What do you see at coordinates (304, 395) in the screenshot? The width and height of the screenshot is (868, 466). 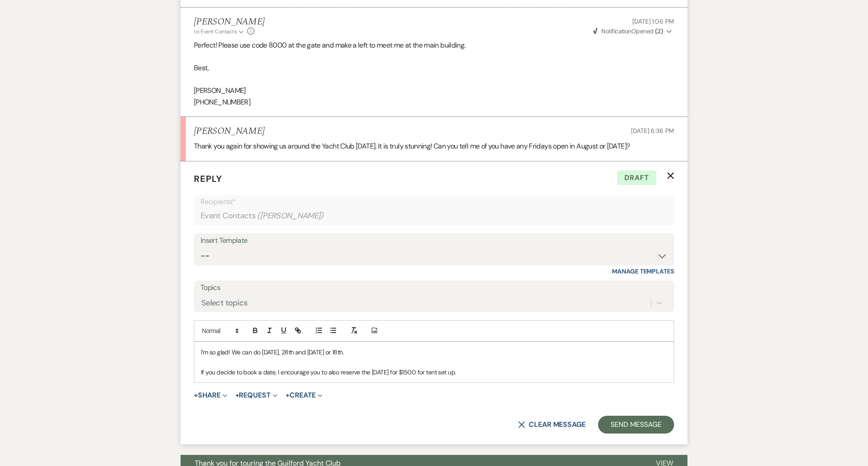 I see `button: Create` at bounding box center [304, 395].